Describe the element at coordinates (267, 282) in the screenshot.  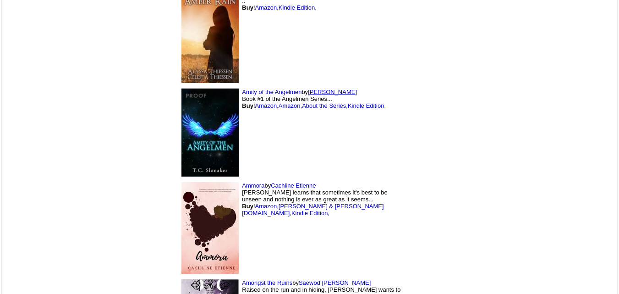
I see `a: Amongst the Ruins` at that location.